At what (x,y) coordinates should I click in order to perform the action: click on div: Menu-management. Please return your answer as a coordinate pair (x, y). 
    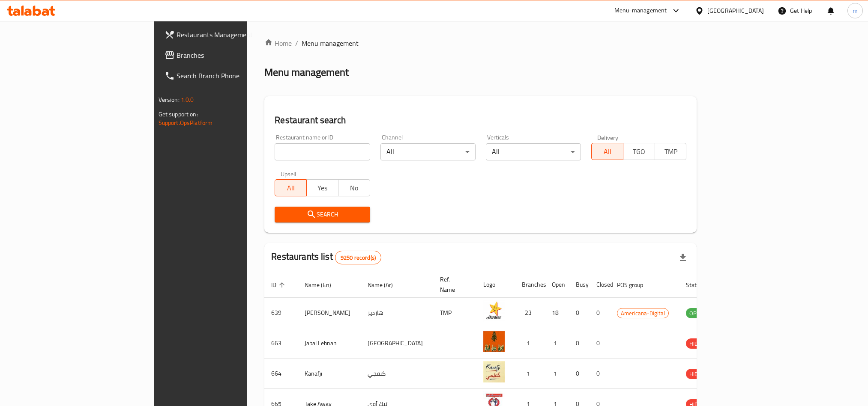
    Looking at the image, I should click on (640, 11).